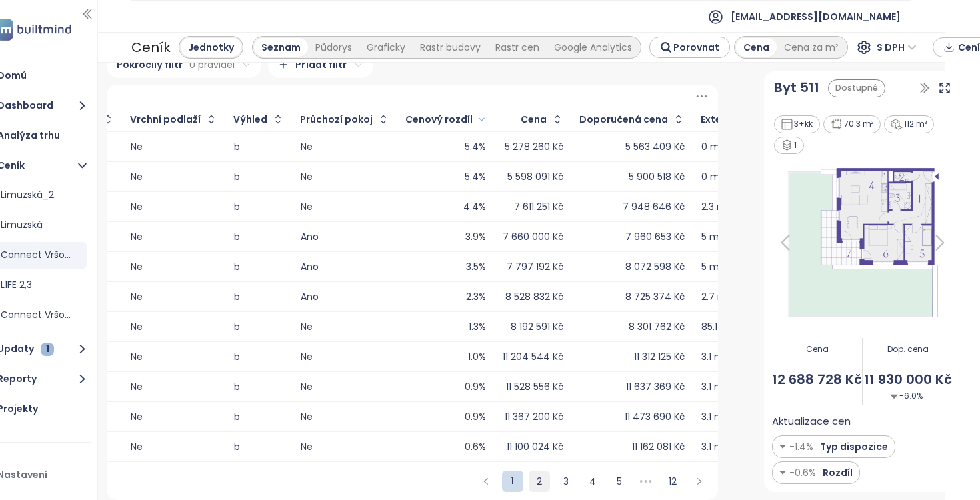 This screenshot has width=980, height=500. What do you see at coordinates (344, 296) in the screenshot?
I see `div: Ano` at bounding box center [344, 296].